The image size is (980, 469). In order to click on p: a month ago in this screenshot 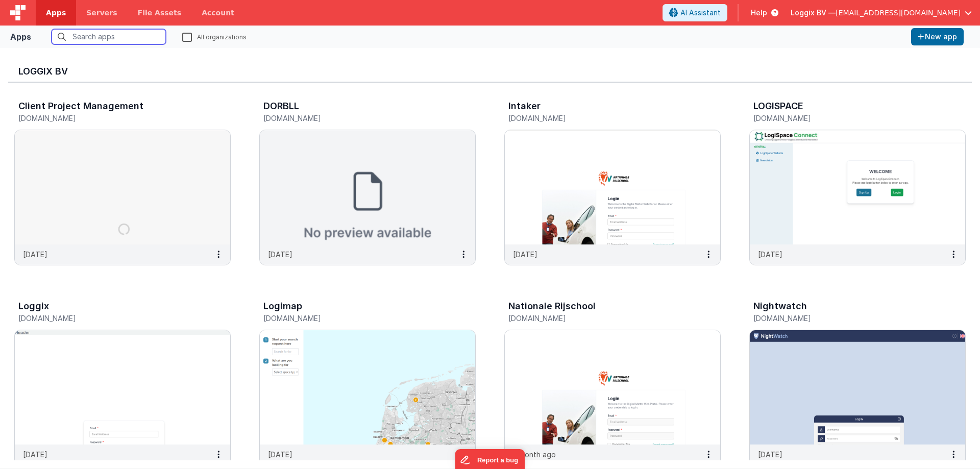, I will do `click(535, 454)`.